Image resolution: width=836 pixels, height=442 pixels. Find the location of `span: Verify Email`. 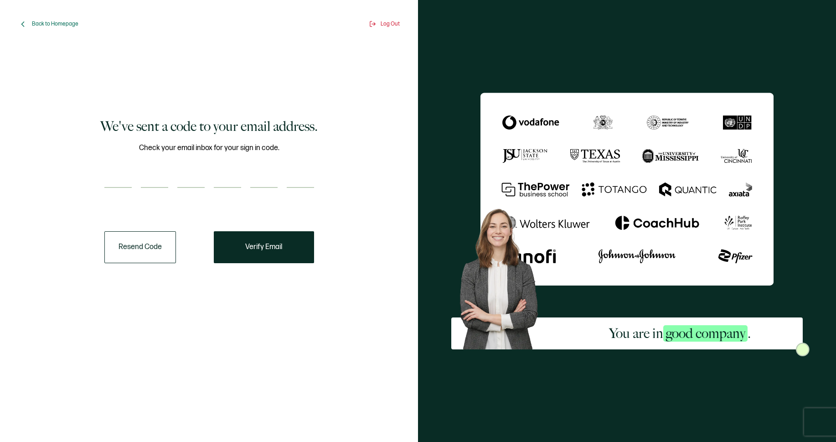

span: Verify Email is located at coordinates (263, 247).